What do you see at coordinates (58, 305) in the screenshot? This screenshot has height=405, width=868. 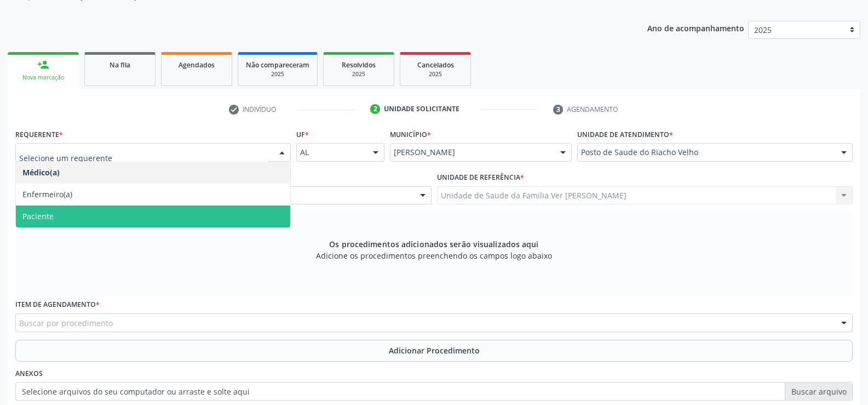 I see `label: Item de agendamento` at bounding box center [58, 305].